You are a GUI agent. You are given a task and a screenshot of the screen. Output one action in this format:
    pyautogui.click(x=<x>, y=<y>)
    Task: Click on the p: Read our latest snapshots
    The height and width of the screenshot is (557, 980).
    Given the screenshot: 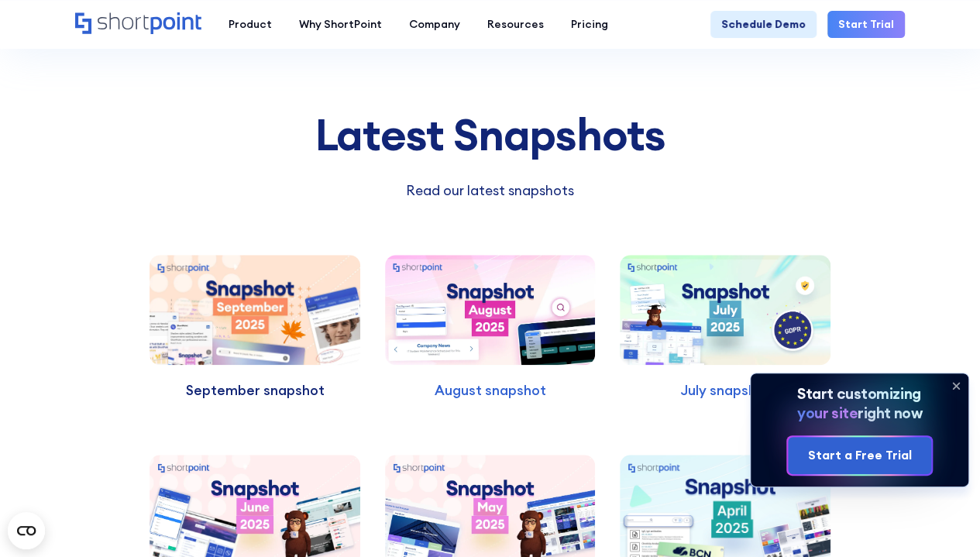 What is the action you would take?
    pyautogui.click(x=490, y=190)
    